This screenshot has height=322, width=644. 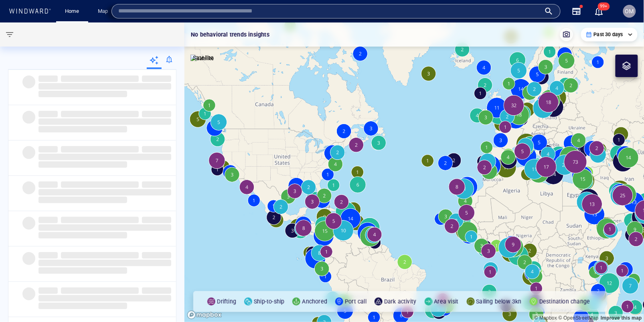 I want to click on p: Dark activity, so click(x=400, y=301).